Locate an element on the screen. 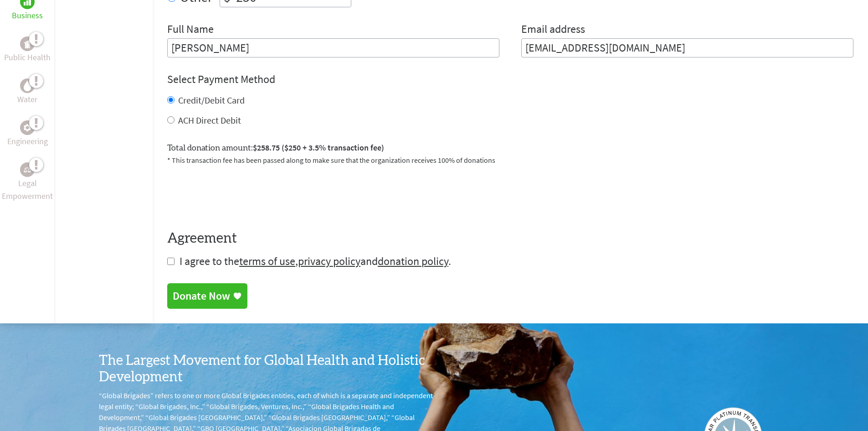 This screenshot has height=431, width=868. a: WaterWater is located at coordinates (27, 92).